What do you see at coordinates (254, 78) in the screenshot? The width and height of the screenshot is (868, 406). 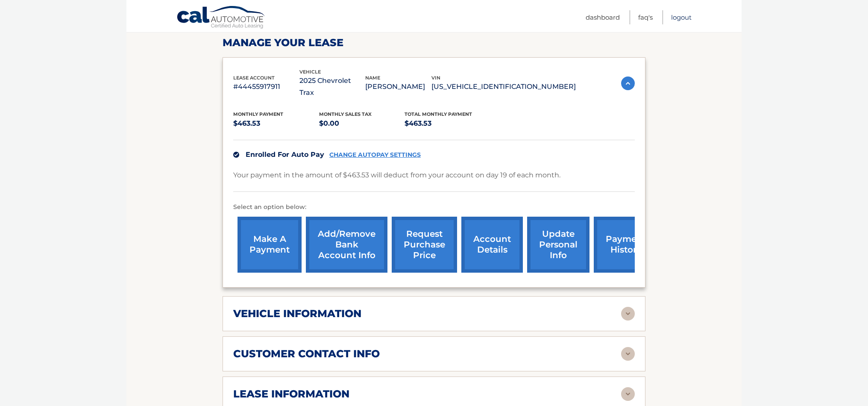 I see `span: lease account` at bounding box center [254, 78].